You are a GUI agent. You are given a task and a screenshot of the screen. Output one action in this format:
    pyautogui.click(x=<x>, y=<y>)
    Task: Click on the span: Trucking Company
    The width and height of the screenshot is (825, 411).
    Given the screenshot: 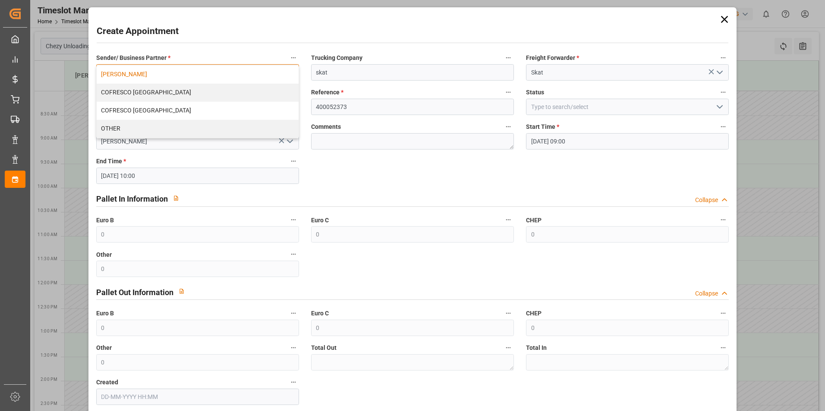 What is the action you would take?
    pyautogui.click(x=336, y=58)
    